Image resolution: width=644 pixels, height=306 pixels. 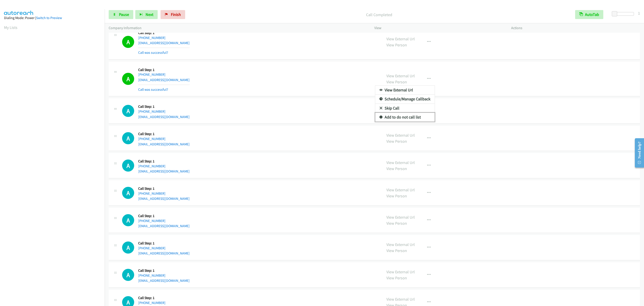 What do you see at coordinates (405, 108) in the screenshot?
I see `a: Skip Call` at bounding box center [405, 108].